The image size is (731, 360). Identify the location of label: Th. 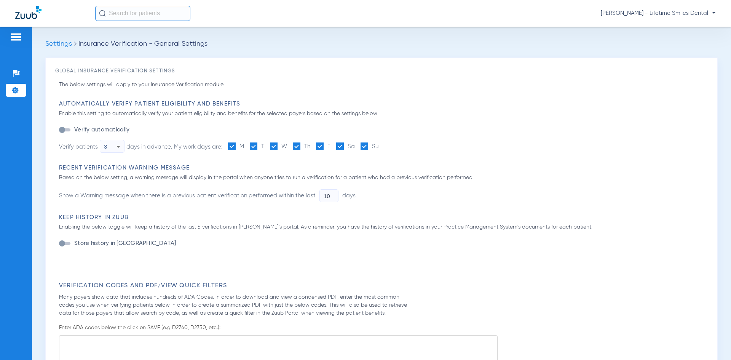
(302, 147).